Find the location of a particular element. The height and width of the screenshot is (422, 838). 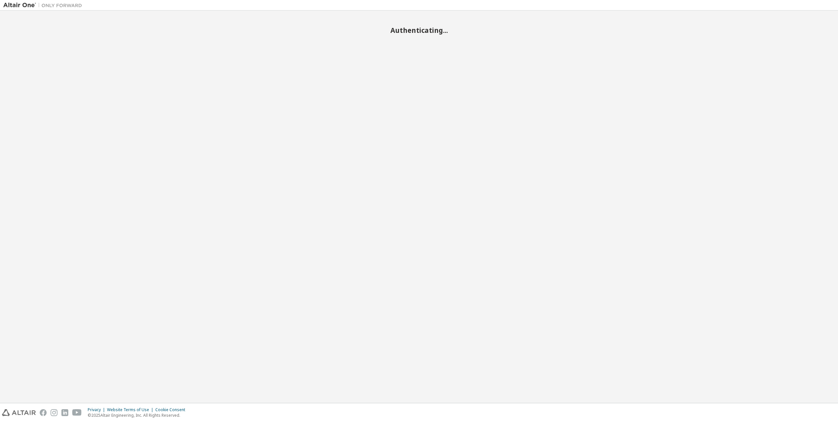

img: facebook.svg is located at coordinates (43, 412).